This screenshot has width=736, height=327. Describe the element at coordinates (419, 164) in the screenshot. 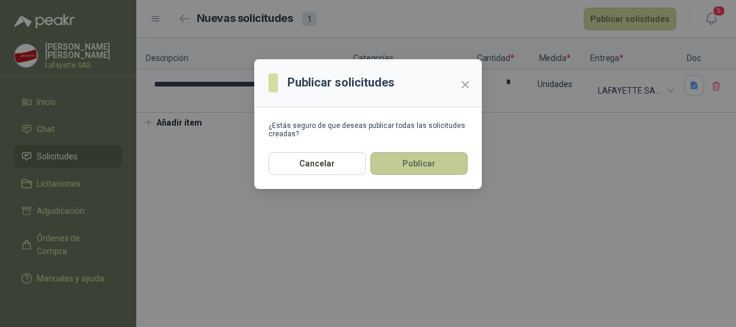

I see `button: Publicar` at that location.